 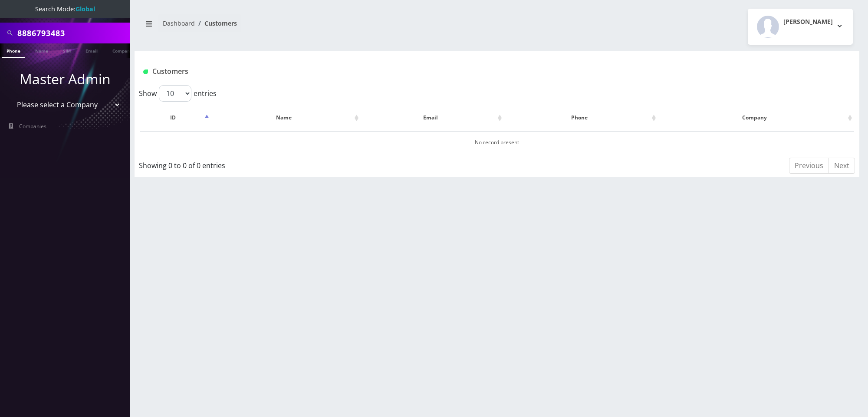 I want to click on li: Customers, so click(x=216, y=23).